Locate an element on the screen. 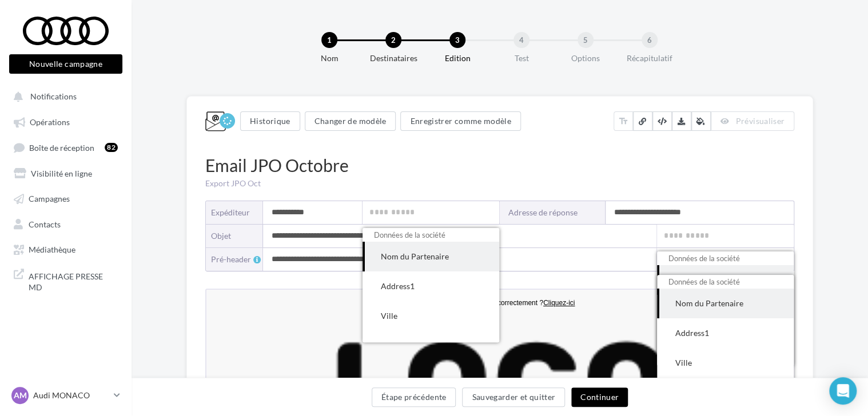  span: Visibilité en ligne is located at coordinates (61, 172).